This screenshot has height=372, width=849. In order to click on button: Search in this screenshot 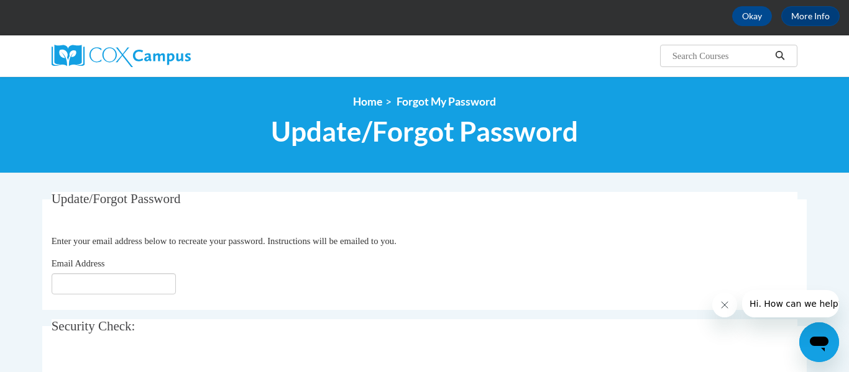, I will do `click(780, 56)`.